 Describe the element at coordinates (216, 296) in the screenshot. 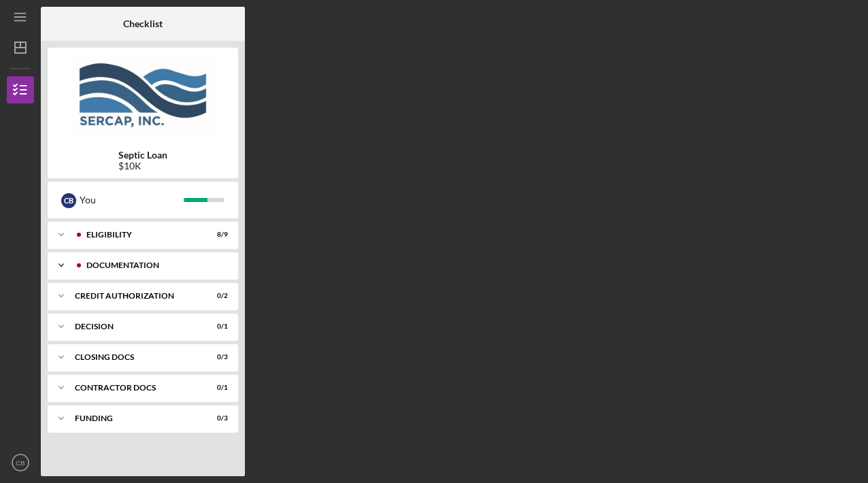

I see `div: 0 / 2` at that location.